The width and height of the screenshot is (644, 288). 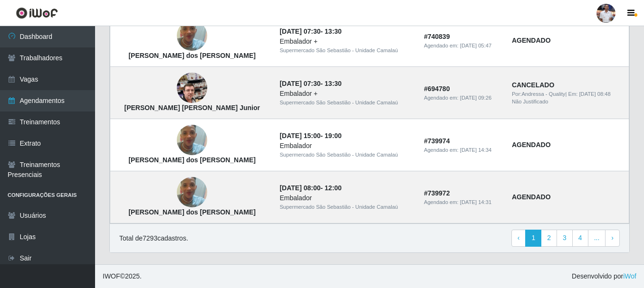 I want to click on div: Não Justificado, so click(x=568, y=102).